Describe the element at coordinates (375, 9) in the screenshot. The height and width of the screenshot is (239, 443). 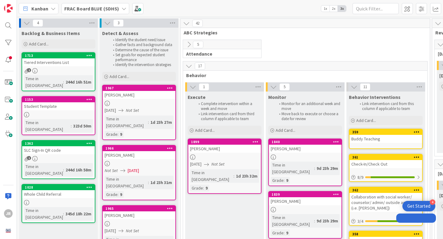
I see `input: Quick Filter...` at that location.